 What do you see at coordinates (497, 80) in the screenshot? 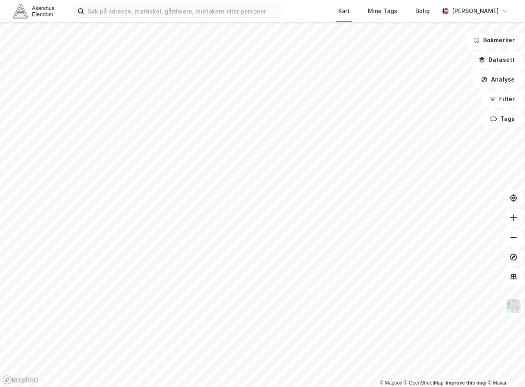
I see `button: Analyse` at bounding box center [497, 80].